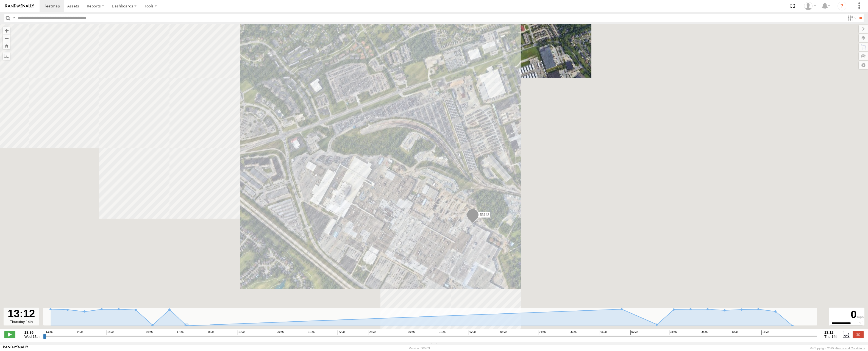 The width and height of the screenshot is (868, 351). What do you see at coordinates (504, 332) in the screenshot?
I see `span: 03:36` at bounding box center [504, 332].